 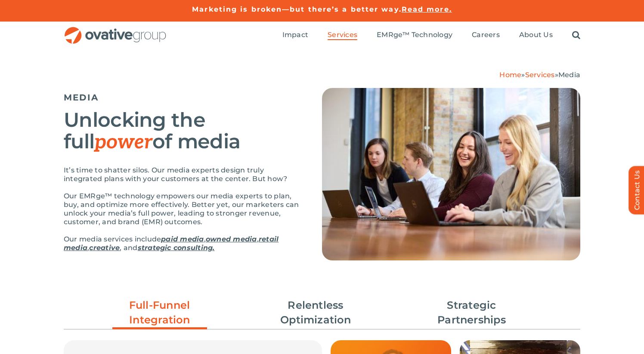 What do you see at coordinates (182, 97) in the screenshot?
I see `h5: MEDIA` at bounding box center [182, 97].